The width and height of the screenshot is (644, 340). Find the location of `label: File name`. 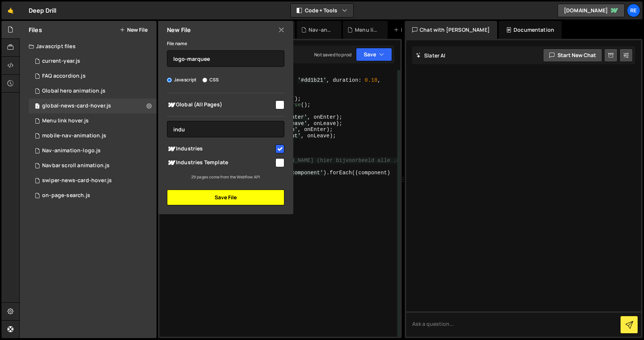

label: File name is located at coordinates (177, 43).